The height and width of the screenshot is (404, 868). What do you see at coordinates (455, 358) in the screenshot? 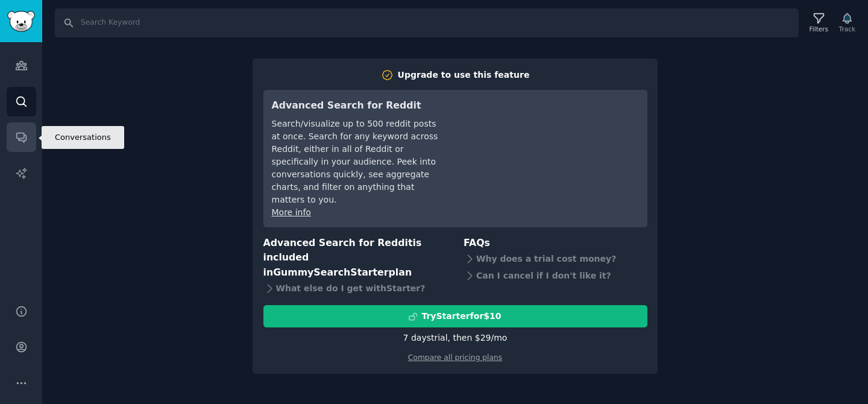
I see `a: Compare all pricing plans` at bounding box center [455, 358].